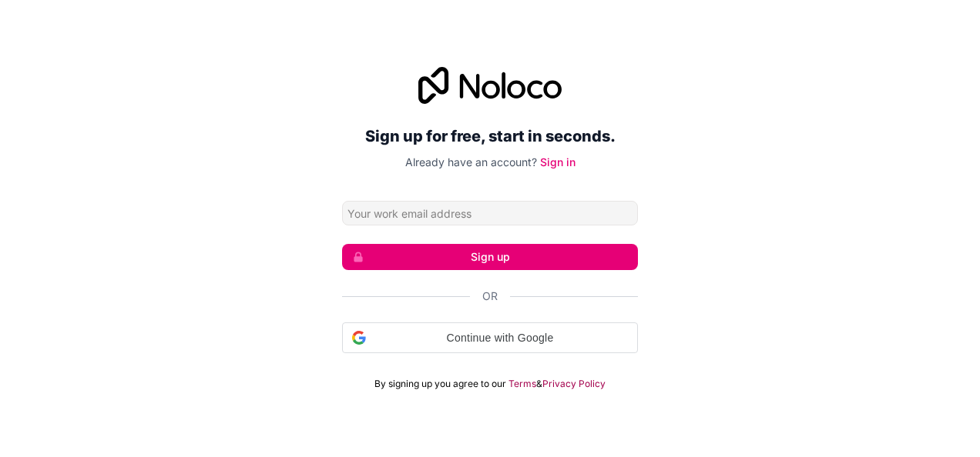 The width and height of the screenshot is (980, 457). What do you see at coordinates (471, 161) in the screenshot?
I see `span: Already have an account?` at bounding box center [471, 161].